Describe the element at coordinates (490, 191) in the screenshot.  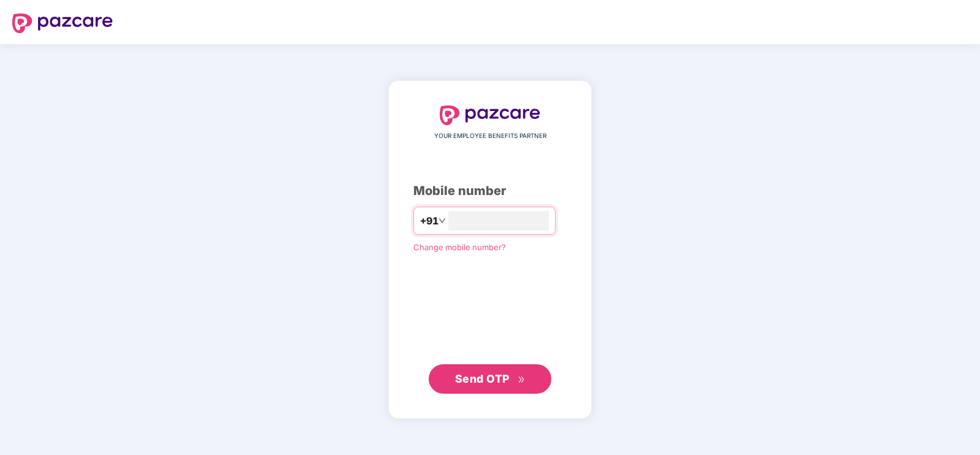
I see `div: Mobile number` at that location.